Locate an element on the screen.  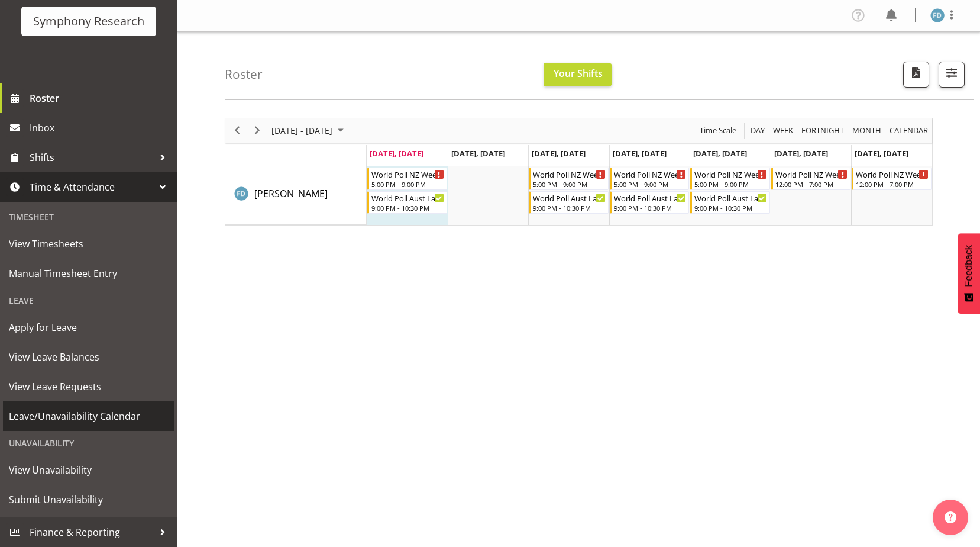
button: Filter Shifts is located at coordinates (952, 74).